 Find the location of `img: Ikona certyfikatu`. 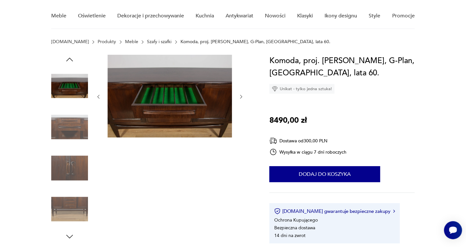

img: Ikona certyfikatu is located at coordinates (277, 211).